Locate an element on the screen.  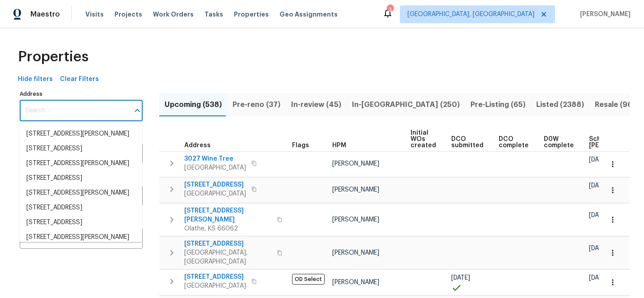
span: Projects is located at coordinates (128, 14).